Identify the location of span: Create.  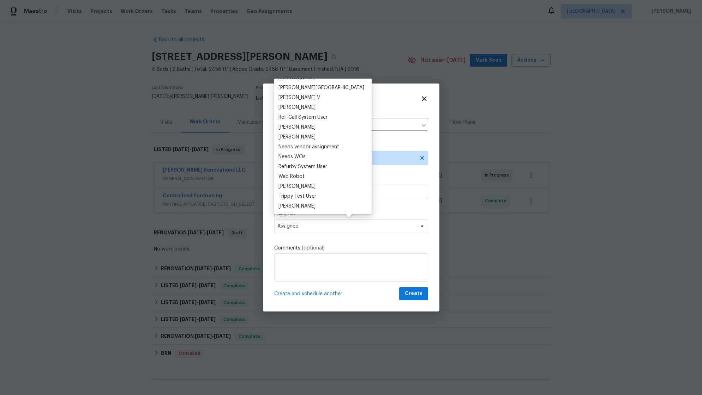
(413, 294).